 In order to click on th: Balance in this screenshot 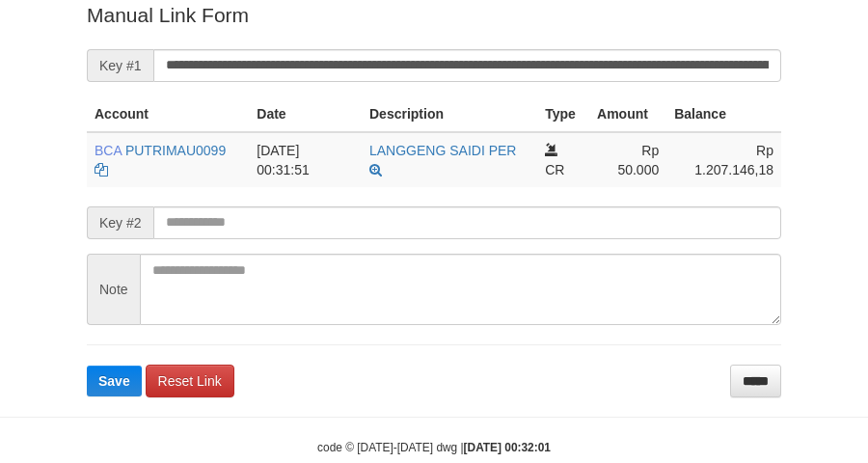, I will do `click(723, 114)`.